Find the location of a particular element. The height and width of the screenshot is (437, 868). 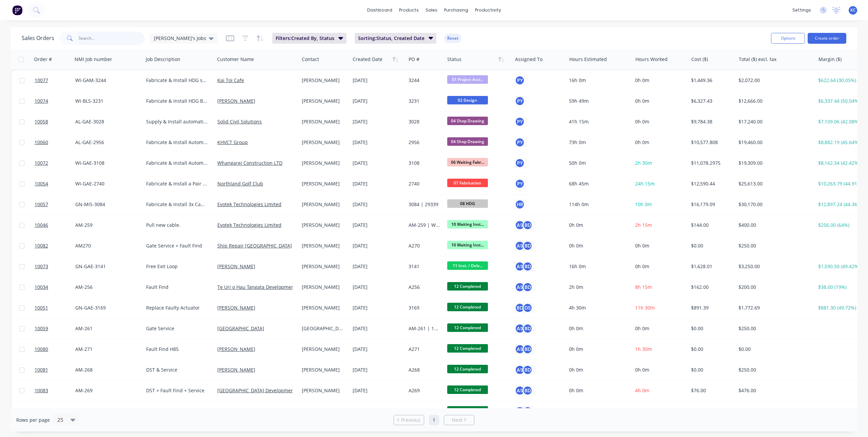

div: $10,263.79 (44.91%) is located at coordinates (840, 183).